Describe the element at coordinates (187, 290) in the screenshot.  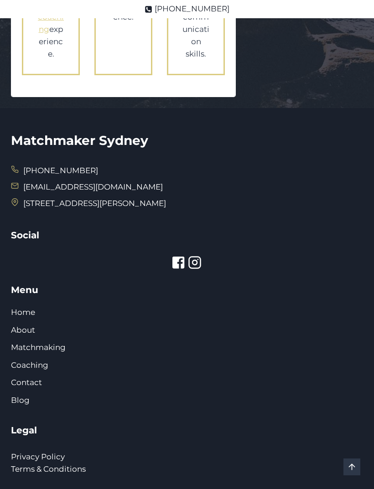
I see `h5: Menu` at that location.